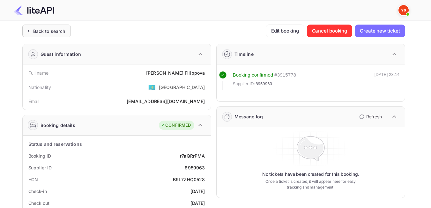  Describe the element at coordinates (285, 75) in the screenshot. I see `div: # 3915778` at that location.